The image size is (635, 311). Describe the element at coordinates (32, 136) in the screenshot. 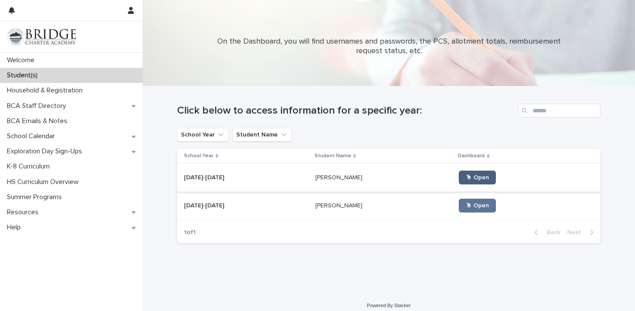

I see `p: School Calendar` at that location.